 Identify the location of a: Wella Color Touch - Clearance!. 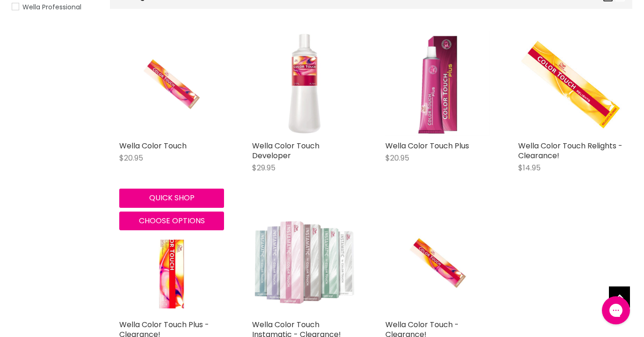
(437, 263).